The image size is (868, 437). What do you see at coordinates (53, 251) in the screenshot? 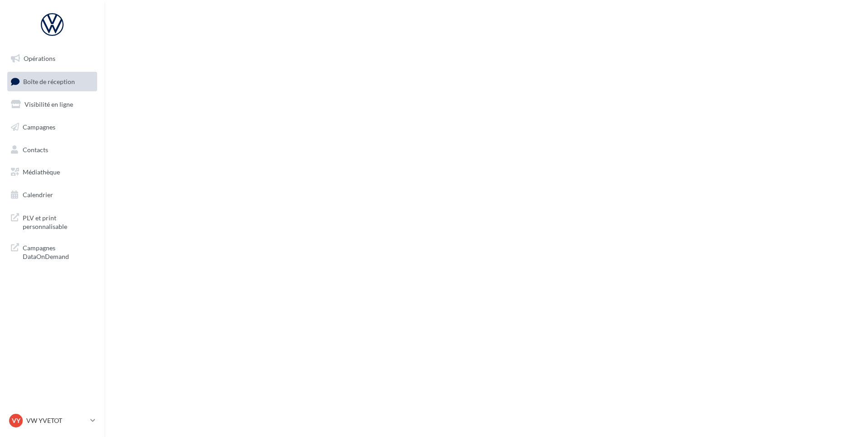
I see `a: Campagnes DataOnDemand` at bounding box center [53, 251].